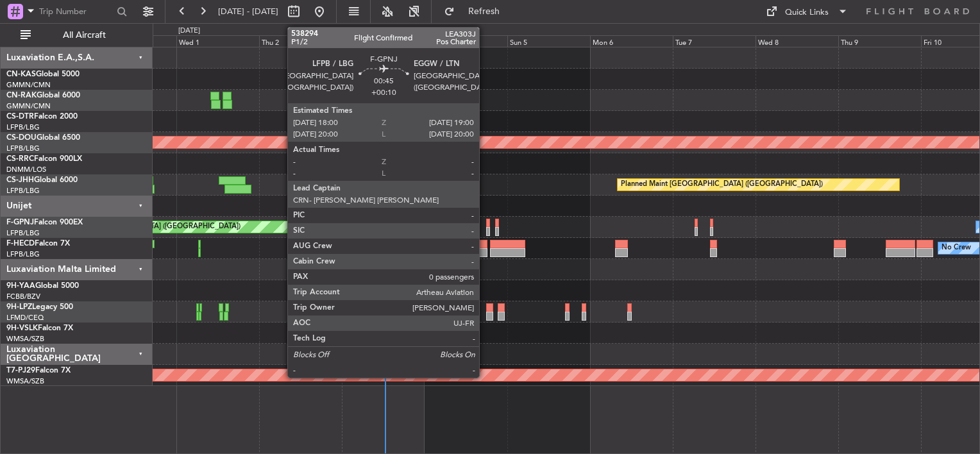  Describe the element at coordinates (44, 223) in the screenshot. I see `a: F-GPNJFalcon 900EX` at that location.